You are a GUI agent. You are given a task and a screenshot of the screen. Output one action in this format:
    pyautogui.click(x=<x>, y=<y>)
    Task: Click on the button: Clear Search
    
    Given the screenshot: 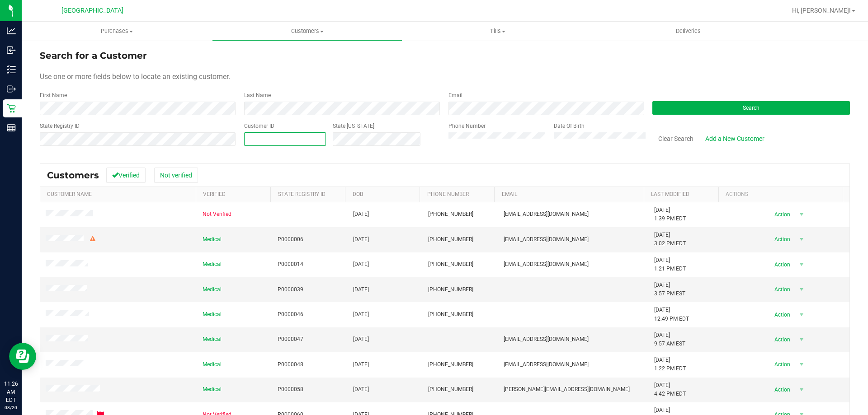 What is the action you would take?
    pyautogui.click(x=675, y=139)
    